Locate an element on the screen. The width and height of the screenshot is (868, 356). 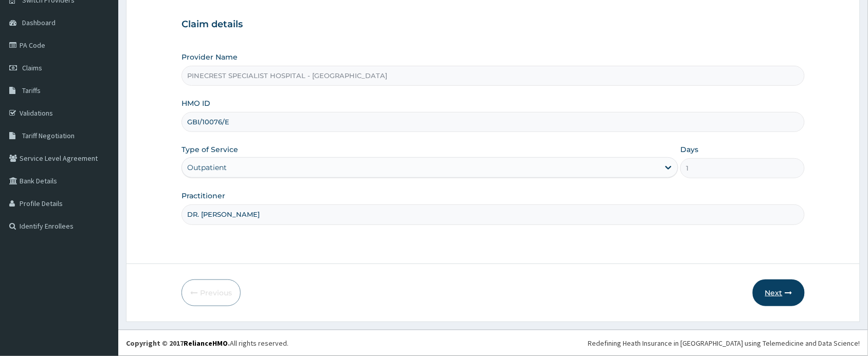
label: Days is located at coordinates (689, 150).